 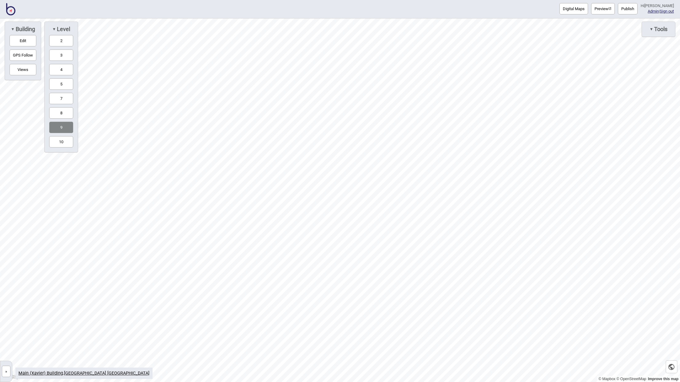 I want to click on a: Main (Xavier) Building, so click(x=41, y=374).